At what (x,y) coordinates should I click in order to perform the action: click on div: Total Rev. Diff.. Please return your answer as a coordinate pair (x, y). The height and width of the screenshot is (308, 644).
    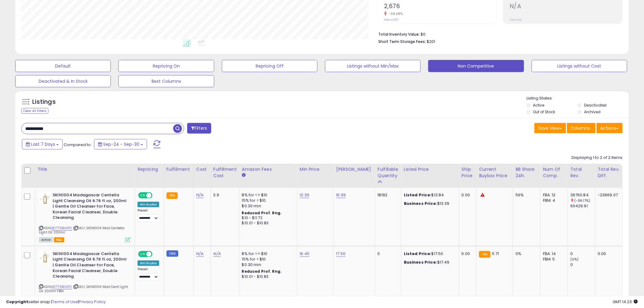
    Looking at the image, I should click on (609, 173).